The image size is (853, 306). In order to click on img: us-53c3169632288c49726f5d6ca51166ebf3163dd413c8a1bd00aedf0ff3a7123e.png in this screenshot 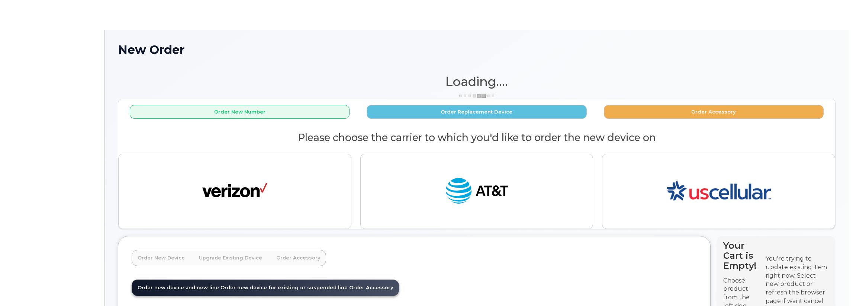, I will do `click(719, 191)`.